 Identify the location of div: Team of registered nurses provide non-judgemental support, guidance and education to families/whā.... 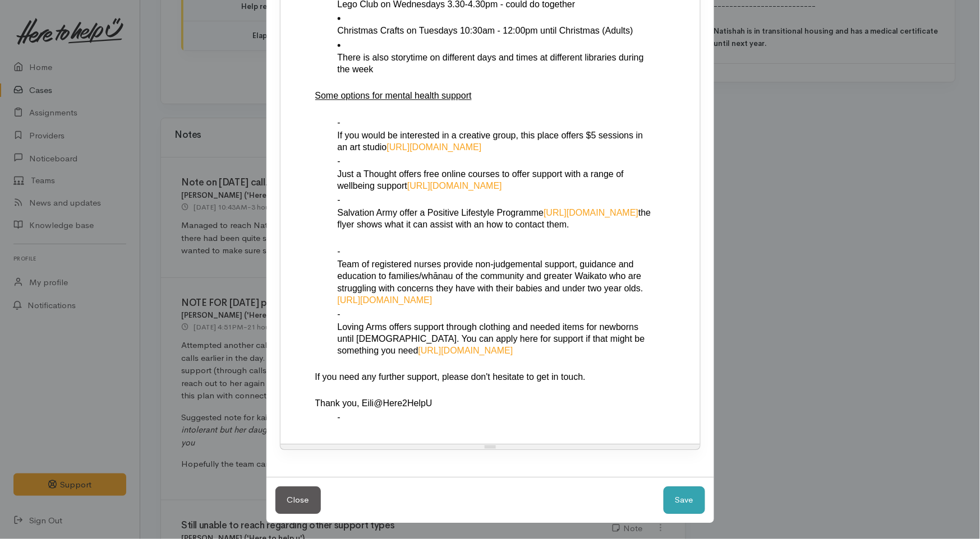
(495, 283).